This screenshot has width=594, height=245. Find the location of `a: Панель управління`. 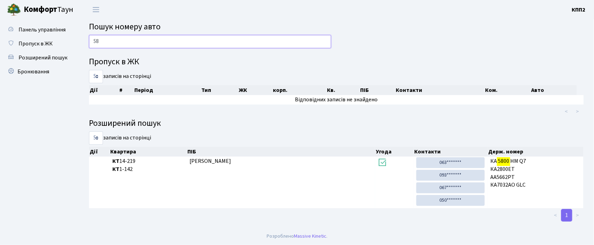

a: Панель управління is located at coordinates (38, 30).